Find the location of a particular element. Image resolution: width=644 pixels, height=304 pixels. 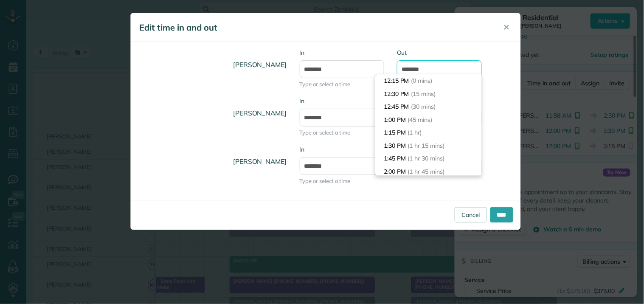

span: (1 hr) is located at coordinates (414, 132).